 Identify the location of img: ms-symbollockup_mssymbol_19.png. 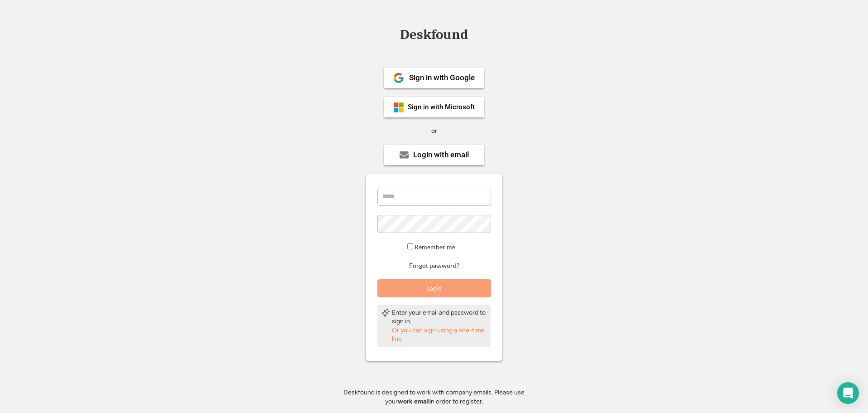
(399, 107).